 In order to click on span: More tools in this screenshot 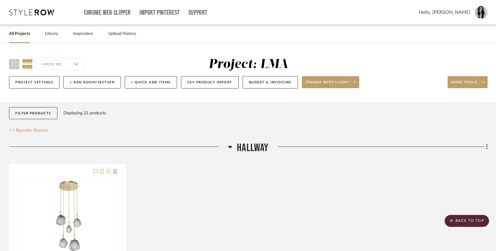, I will do `click(464, 85)`.